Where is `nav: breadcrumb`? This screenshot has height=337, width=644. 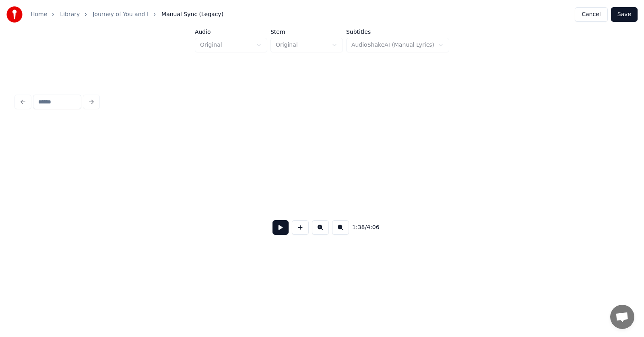
nav: breadcrumb is located at coordinates (127, 14).